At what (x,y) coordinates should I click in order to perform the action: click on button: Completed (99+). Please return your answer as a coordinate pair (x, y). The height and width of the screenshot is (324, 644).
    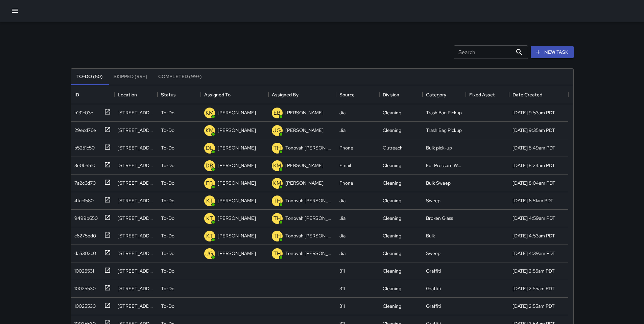
    Looking at the image, I should click on (180, 76).